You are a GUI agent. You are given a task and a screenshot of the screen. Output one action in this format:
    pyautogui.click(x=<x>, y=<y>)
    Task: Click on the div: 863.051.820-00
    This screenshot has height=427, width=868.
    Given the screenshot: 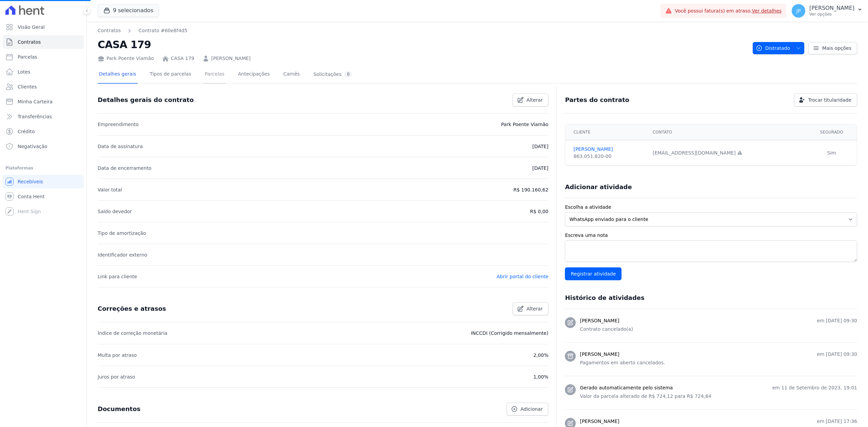 What is the action you would take?
    pyautogui.click(x=609, y=156)
    